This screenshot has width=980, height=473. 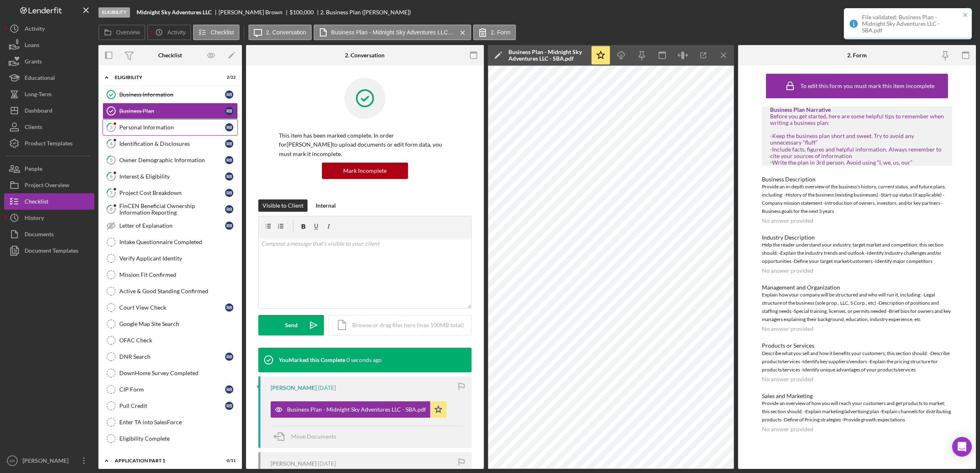 I want to click on div: Verify Applicant Identity, so click(x=179, y=258).